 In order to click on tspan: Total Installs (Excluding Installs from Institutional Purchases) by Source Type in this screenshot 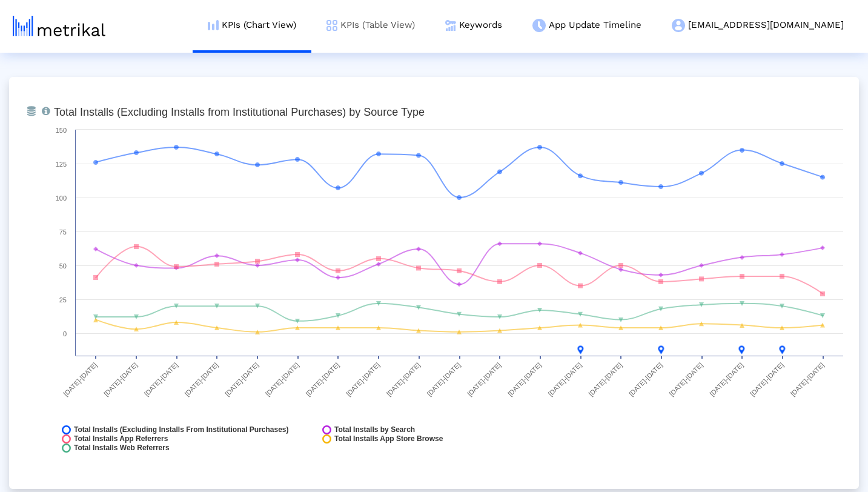, I will do `click(239, 112)`.